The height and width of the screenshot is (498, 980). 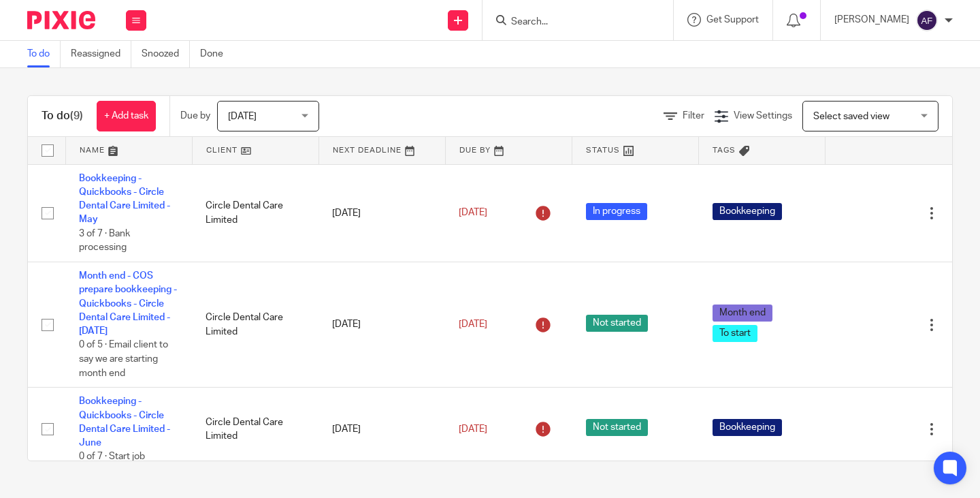 What do you see at coordinates (100, 54) in the screenshot?
I see `a: Reassigned` at bounding box center [100, 54].